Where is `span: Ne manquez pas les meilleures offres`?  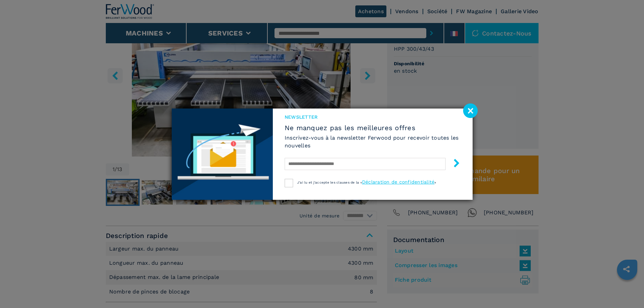 span: Ne manquez pas les meilleures offres is located at coordinates (373, 128).